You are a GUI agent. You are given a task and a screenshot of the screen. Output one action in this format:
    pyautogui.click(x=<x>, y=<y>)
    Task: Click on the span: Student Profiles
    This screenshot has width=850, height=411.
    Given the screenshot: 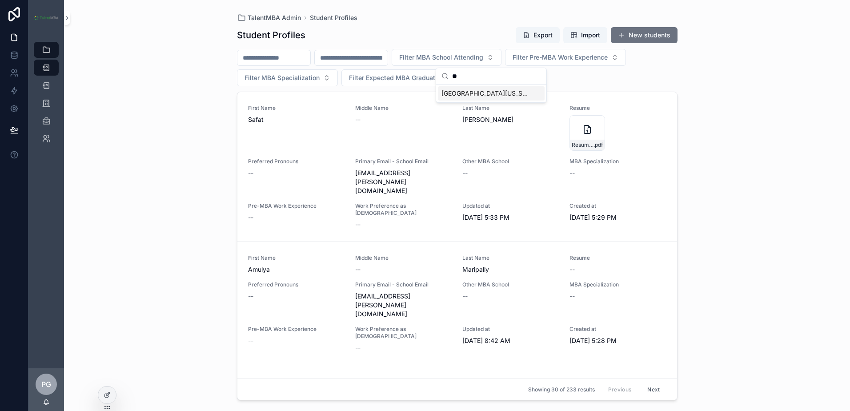 What is the action you would take?
    pyautogui.click(x=333, y=18)
    